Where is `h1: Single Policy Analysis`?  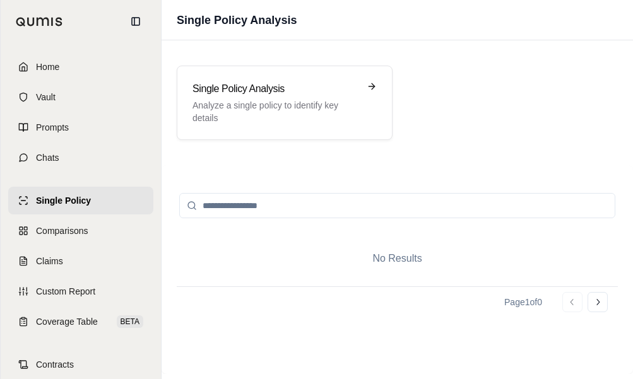
h1: Single Policy Analysis is located at coordinates (237, 20).